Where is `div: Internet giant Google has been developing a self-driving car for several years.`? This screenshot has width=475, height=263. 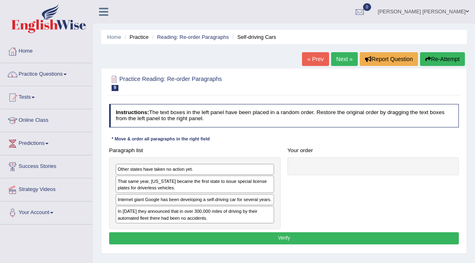
div: Internet giant Google has been developing a self-driving car for several years. is located at coordinates (195, 199).